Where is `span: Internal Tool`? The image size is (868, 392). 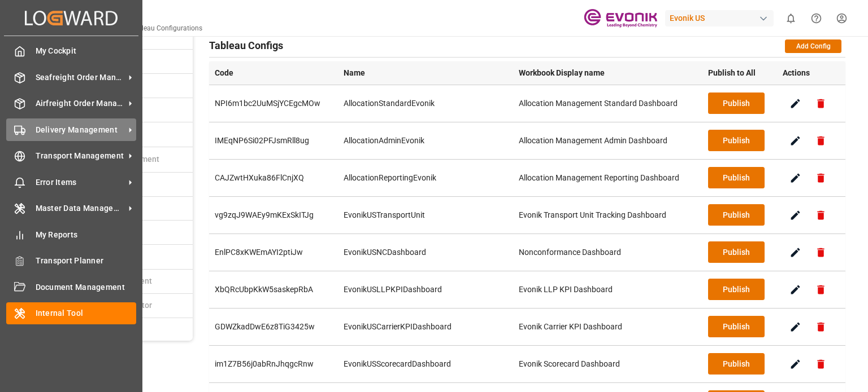
span: Internal Tool is located at coordinates (86, 314).